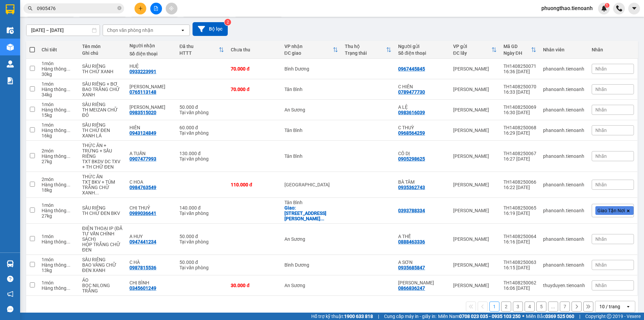 The width and height of the screenshot is (644, 320). Describe the element at coordinates (342, 317) in the screenshot. I see `span: Hỗ trợ kỹ thuật:` at that location.